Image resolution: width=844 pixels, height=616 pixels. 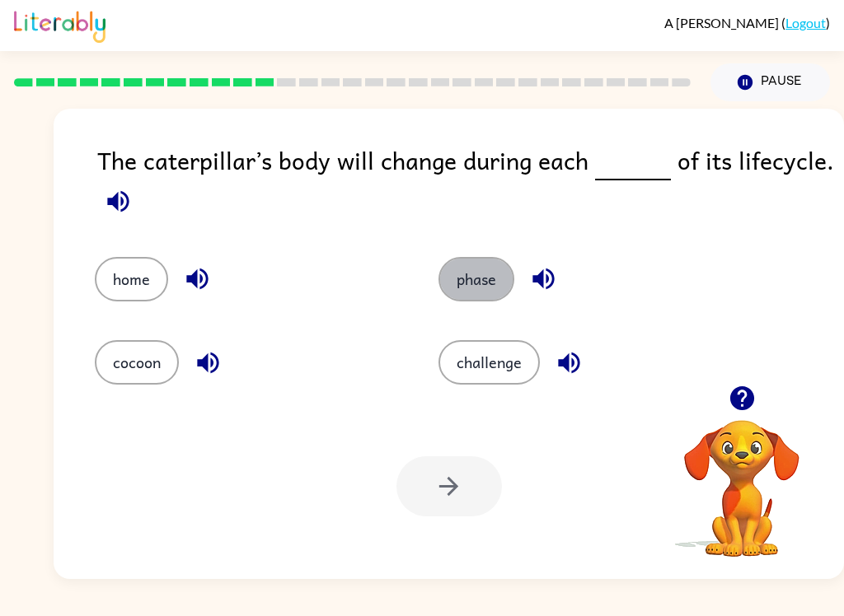 What do you see at coordinates (770, 82) in the screenshot?
I see `button: Pause` at bounding box center [770, 82].